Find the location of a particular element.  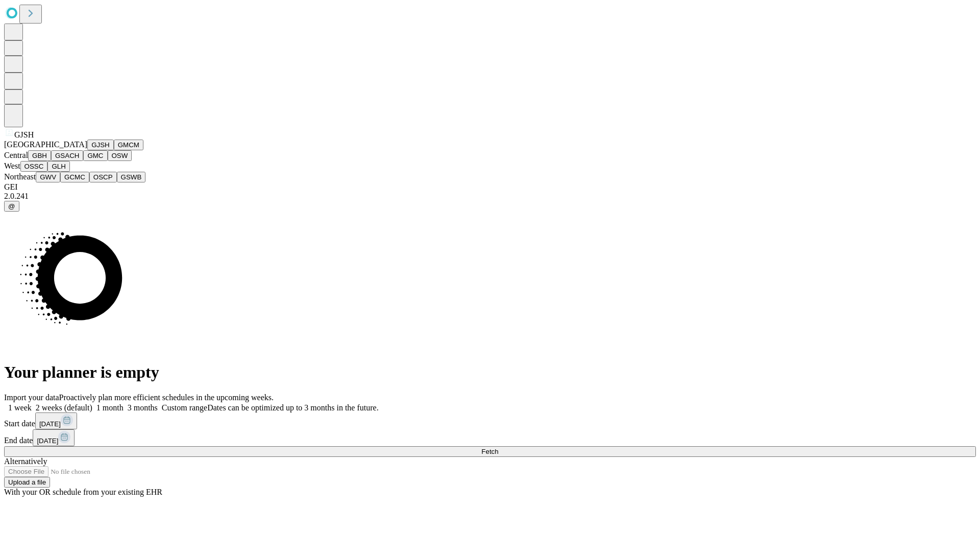

button: GMCM is located at coordinates (129, 144).